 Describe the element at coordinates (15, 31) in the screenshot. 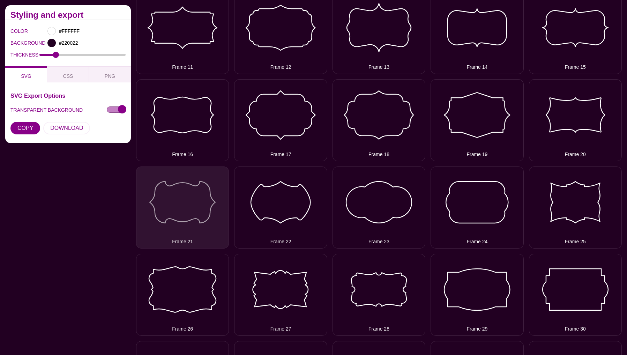

I see `label: COLOR` at that location.